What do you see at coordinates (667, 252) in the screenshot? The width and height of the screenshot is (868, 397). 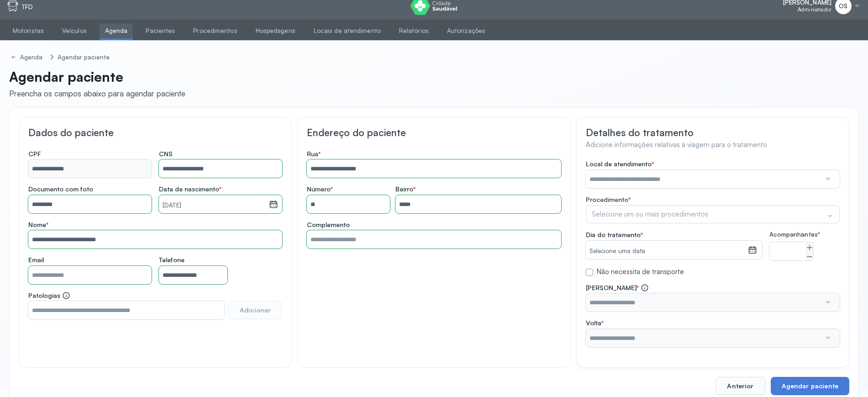 I see `small: Selecione uma data` at bounding box center [667, 252].